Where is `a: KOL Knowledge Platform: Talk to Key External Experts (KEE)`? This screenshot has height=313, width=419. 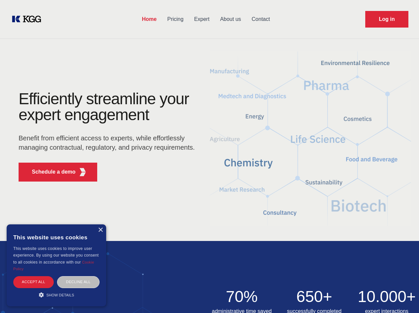 a: KOL Knowledge Platform: Talk to Key External Experts (KEE) is located at coordinates (29, 19).